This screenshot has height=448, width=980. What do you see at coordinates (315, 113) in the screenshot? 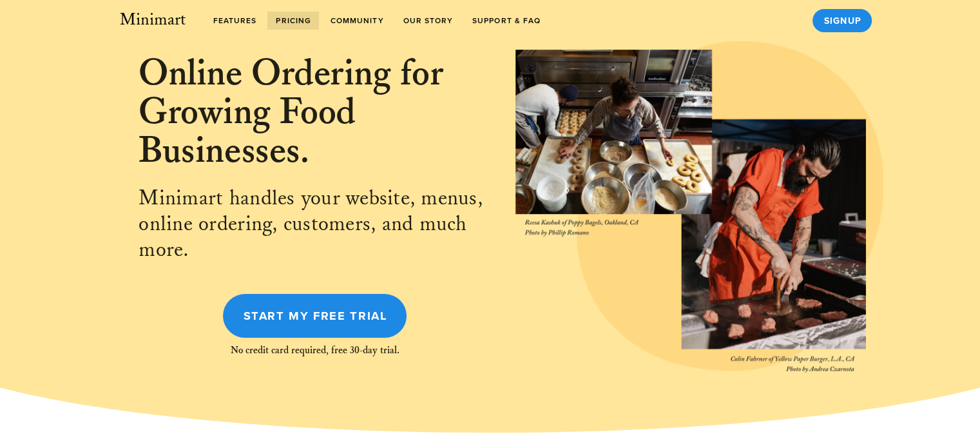
I see `h2: Online Ordering for Growing Food Businesses.` at bounding box center [315, 113].